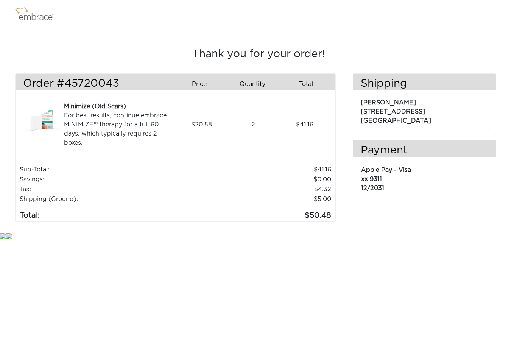 Image resolution: width=517 pixels, height=346 pixels. What do you see at coordinates (201, 125) in the screenshot?
I see `span: 20.58` at bounding box center [201, 125].